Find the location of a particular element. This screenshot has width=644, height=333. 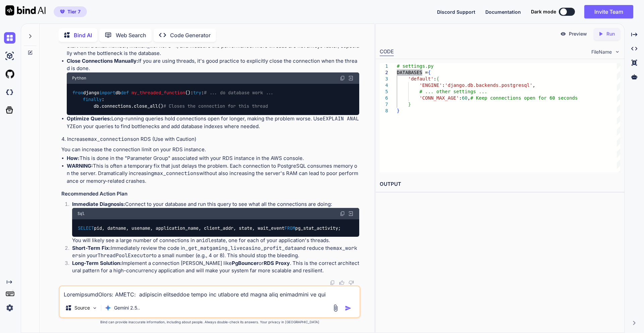

code: EXPLAIN ANALYZE is located at coordinates (213, 122).